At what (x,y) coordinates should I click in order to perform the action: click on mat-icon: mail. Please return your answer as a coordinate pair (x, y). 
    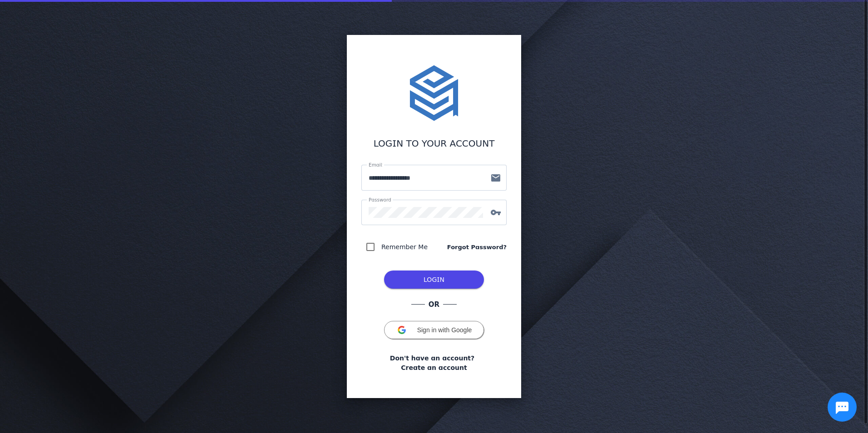
    Looking at the image, I should click on (496, 178).